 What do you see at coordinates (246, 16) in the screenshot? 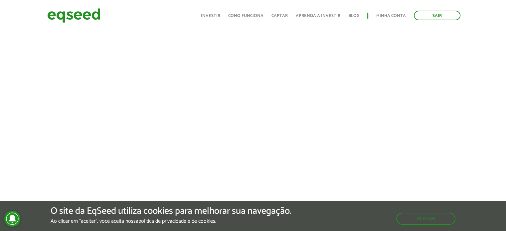
I see `a: Como funciona` at bounding box center [246, 16].